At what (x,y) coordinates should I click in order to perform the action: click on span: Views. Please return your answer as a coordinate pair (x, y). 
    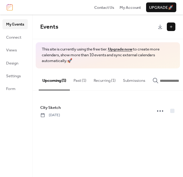
    Looking at the image, I should click on (11, 50).